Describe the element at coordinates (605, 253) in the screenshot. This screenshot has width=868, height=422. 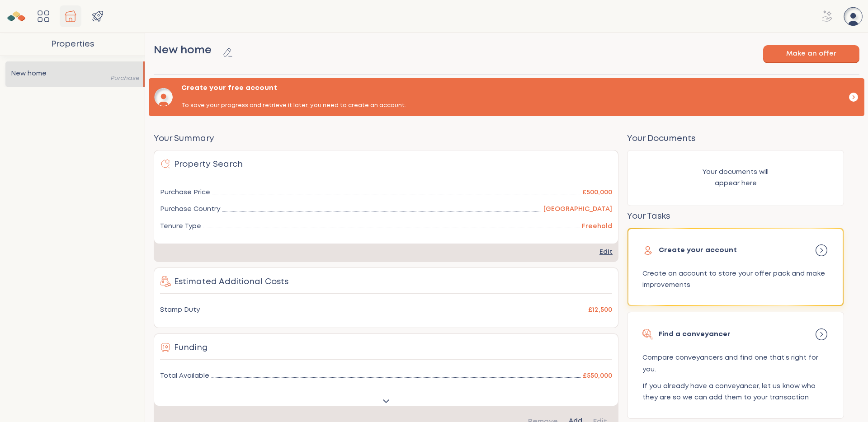
I see `p: Edit` at that location.